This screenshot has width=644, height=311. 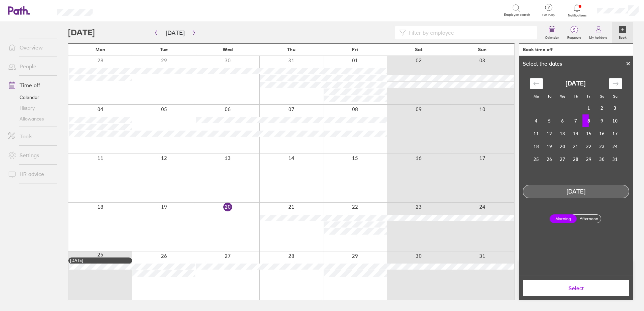 What do you see at coordinates (536, 121) in the screenshot?
I see `td: Monday, August 4, 2025` at bounding box center [536, 121].